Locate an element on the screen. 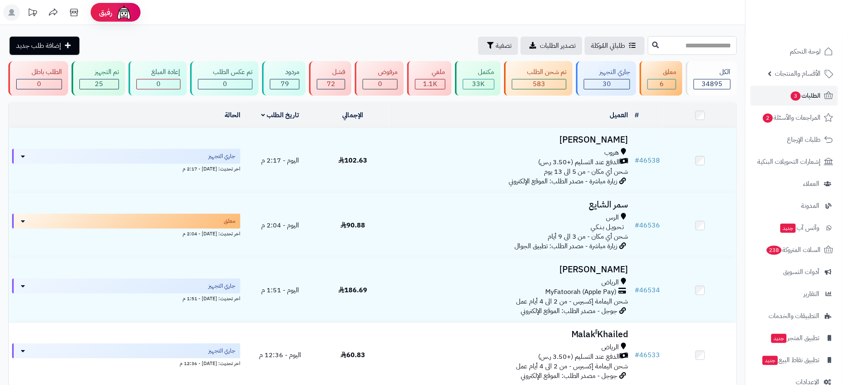 Image resolution: width=843 pixels, height=385 pixels. span: وآتس آب is located at coordinates (800, 228).